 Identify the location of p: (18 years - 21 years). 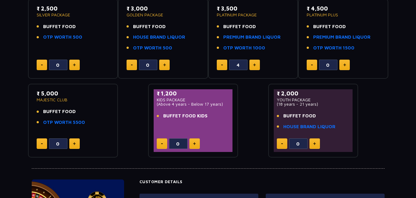
(314, 104).